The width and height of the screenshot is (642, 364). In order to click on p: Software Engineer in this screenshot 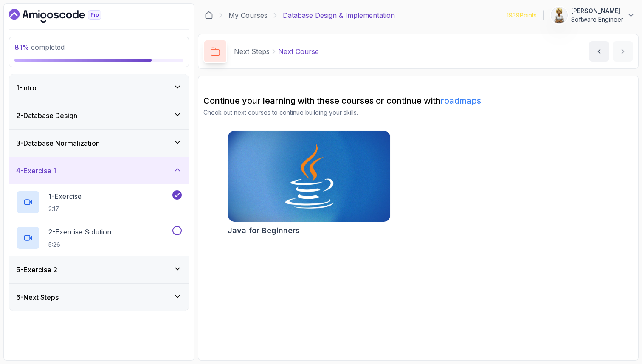, I will do `click(597, 19)`.